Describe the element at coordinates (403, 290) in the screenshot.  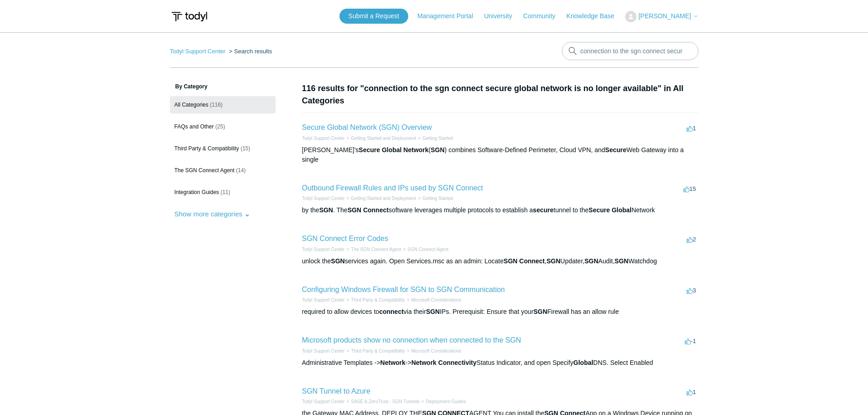
I see `a: Configuring Windows Firewall for SGN to SGN Communication` at that location.